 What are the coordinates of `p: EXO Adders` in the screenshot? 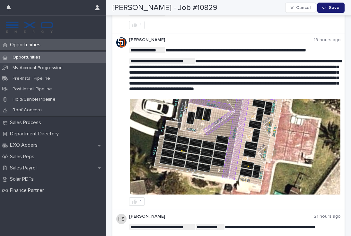 It's located at (25, 145).